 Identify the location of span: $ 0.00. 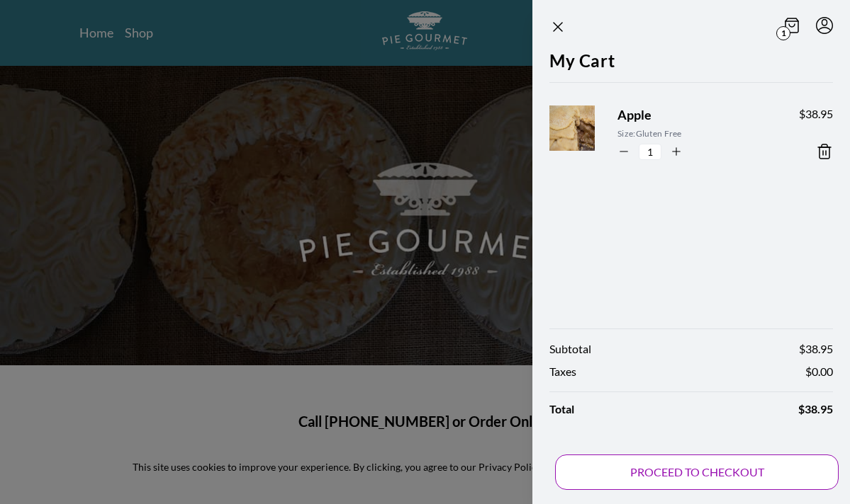
(819, 372).